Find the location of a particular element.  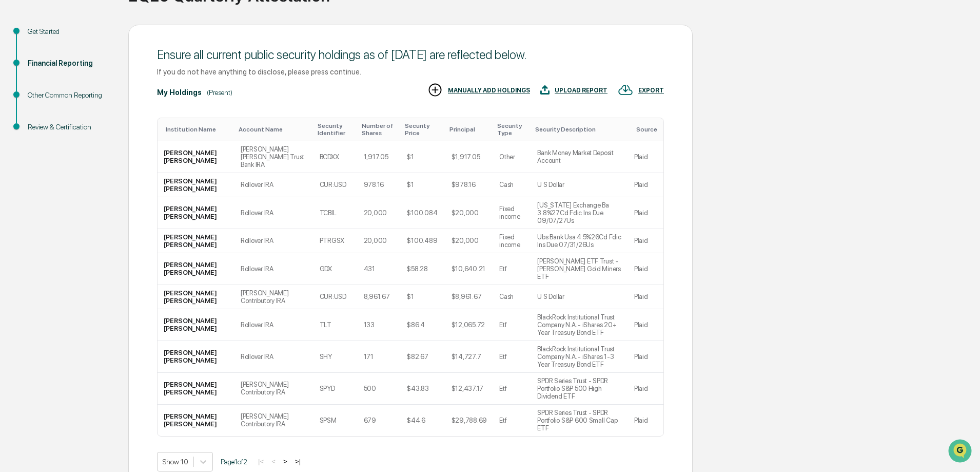

a: 🗄️Attestations is located at coordinates (100, 135).